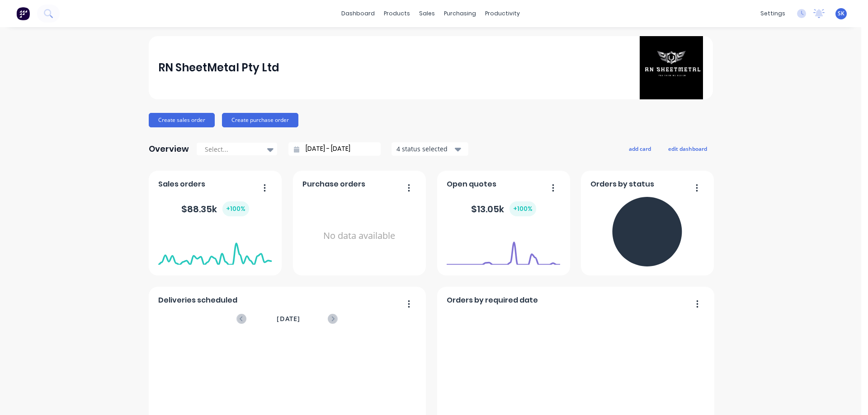 The image size is (868, 415). What do you see at coordinates (260, 120) in the screenshot?
I see `button: Create purchase order` at bounding box center [260, 120].